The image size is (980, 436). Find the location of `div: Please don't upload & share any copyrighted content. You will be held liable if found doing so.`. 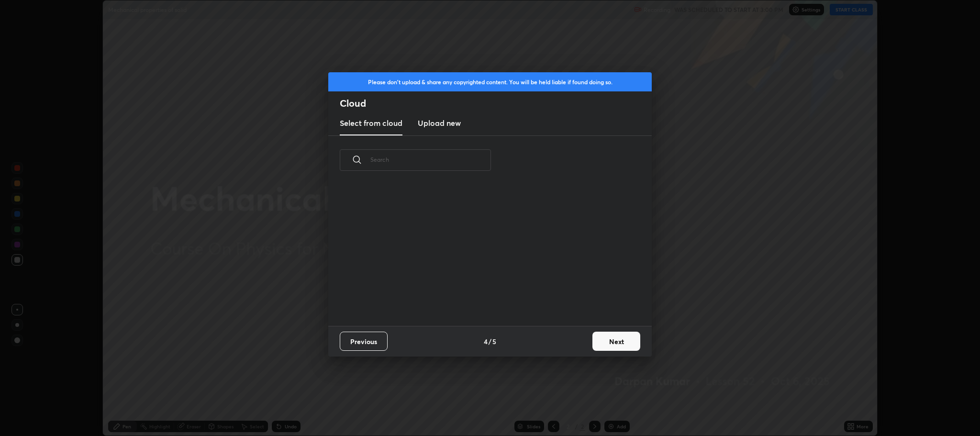

div: Please don't upload & share any copyrighted content. You will be held liable if found doing so. is located at coordinates (490, 82).